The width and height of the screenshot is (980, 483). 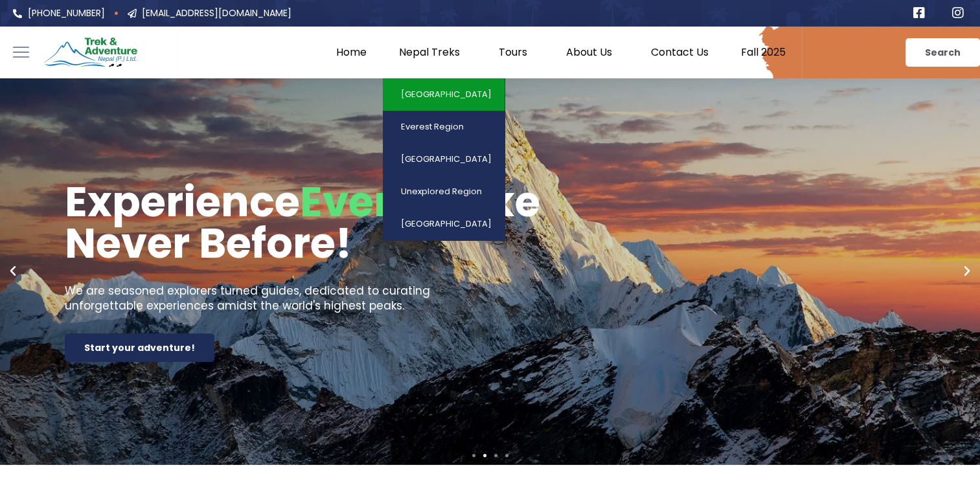 What do you see at coordinates (763, 53) in the screenshot?
I see `a: Fall 2025` at bounding box center [763, 53].